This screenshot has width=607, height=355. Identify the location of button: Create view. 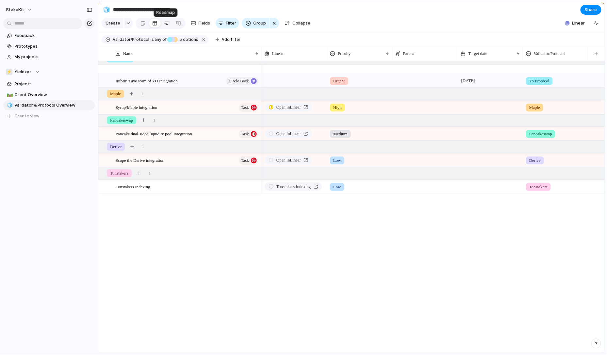
(49, 116).